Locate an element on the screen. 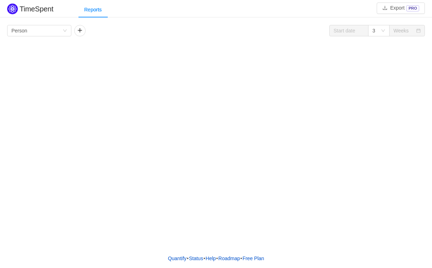 Image resolution: width=432 pixels, height=268 pixels. a: Help is located at coordinates (210, 259).